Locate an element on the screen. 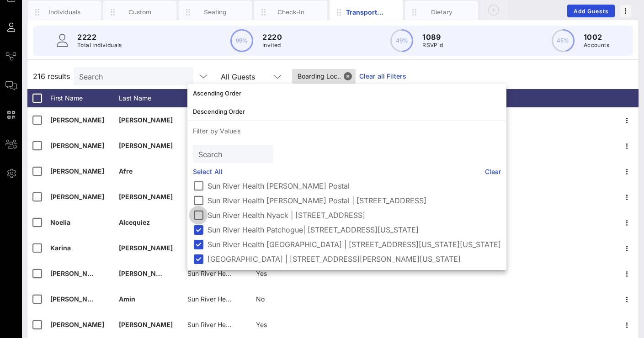 The image size is (644, 338). p: Total Individuals is located at coordinates (100, 45).